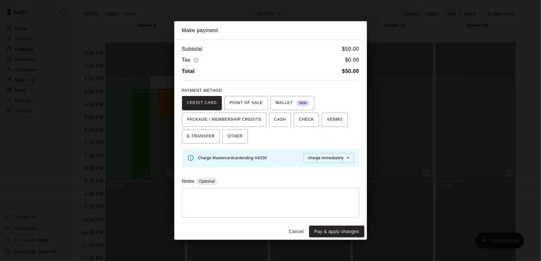 The width and height of the screenshot is (541, 261). I want to click on span: CASH, so click(280, 120).